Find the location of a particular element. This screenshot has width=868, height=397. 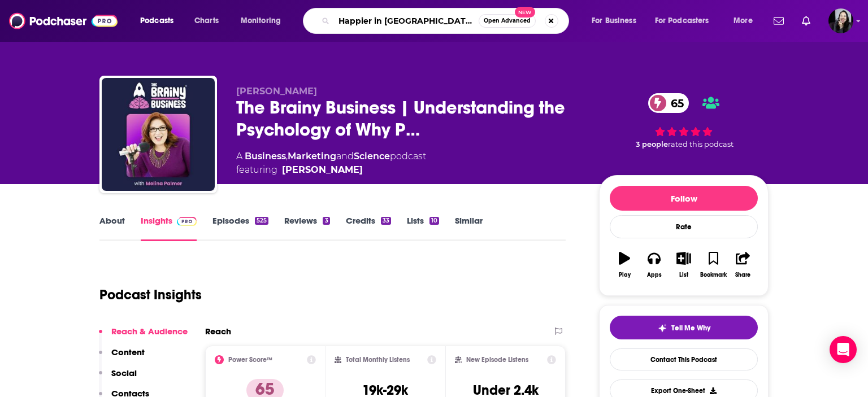

div: A podcast is located at coordinates (331, 163).